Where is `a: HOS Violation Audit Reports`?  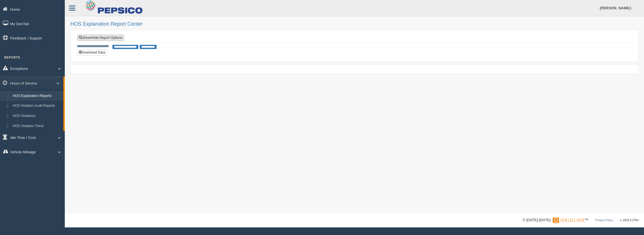
a: HOS Violation Audit Reports is located at coordinates (36, 106).